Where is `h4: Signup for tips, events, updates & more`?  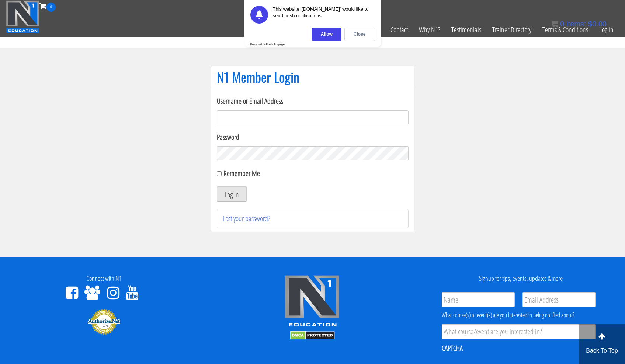
h4: Signup for tips, events, updates & more is located at coordinates (521, 279).